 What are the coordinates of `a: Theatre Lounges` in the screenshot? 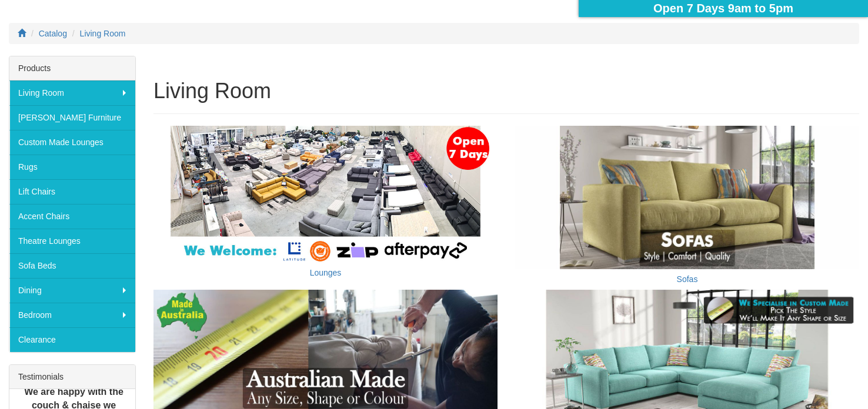 It's located at (72, 241).